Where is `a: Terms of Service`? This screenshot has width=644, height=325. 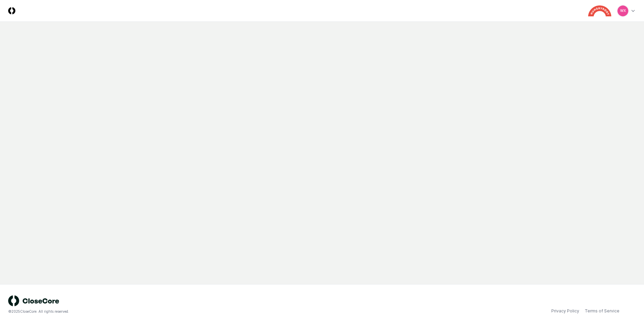 a: Terms of Service is located at coordinates (602, 311).